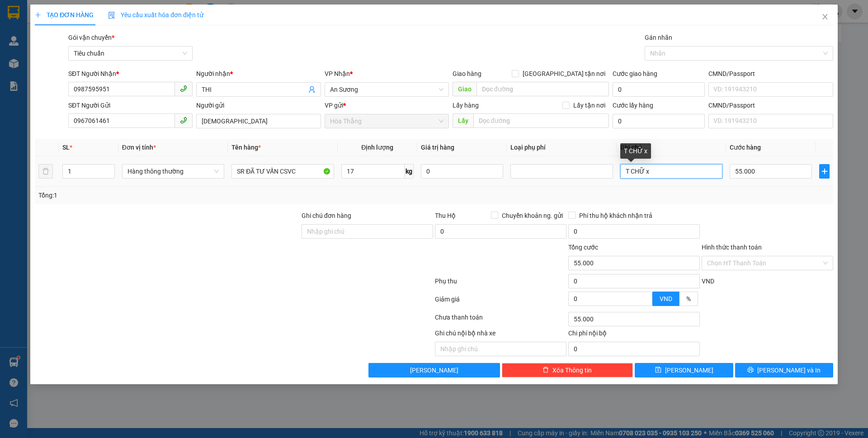  What do you see at coordinates (616, 216) in the screenshot?
I see `span: Phí thu hộ khách nhận trả` at bounding box center [616, 216].